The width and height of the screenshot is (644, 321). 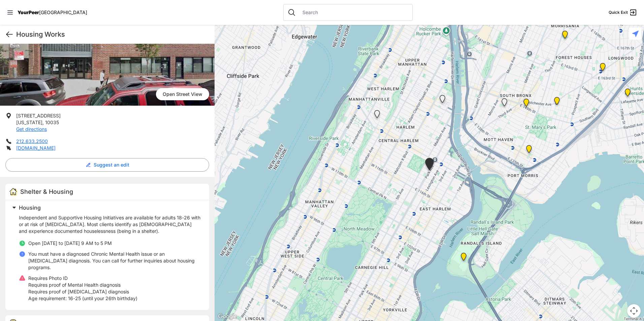 What do you see at coordinates (32, 141) in the screenshot?
I see `a: 212.633.2500` at bounding box center [32, 141].